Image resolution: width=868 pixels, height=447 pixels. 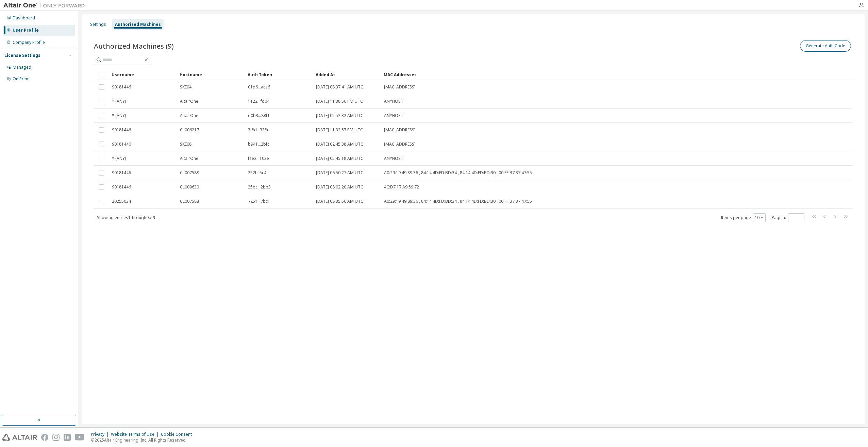 What do you see at coordinates (259, 101) in the screenshot?
I see `span: 1e22...fd04` at bounding box center [259, 101].